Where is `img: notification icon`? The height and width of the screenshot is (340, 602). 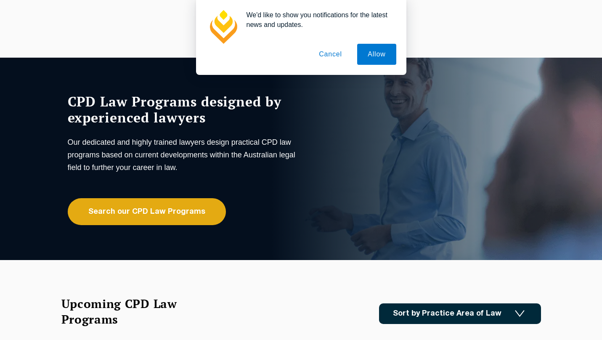
img: notification icon is located at coordinates (223, 27).